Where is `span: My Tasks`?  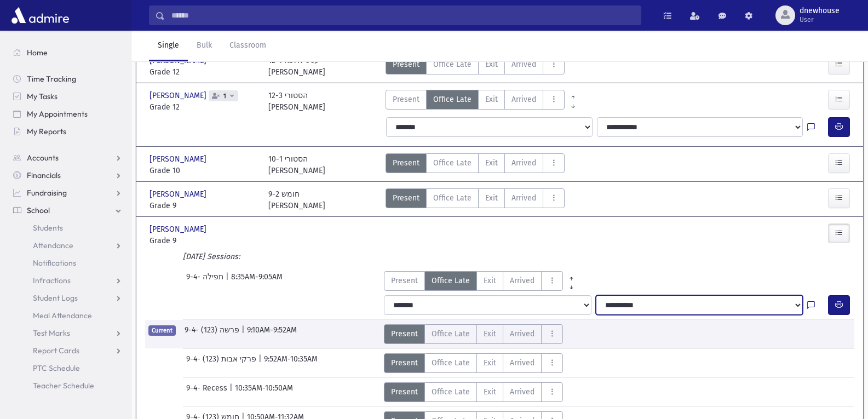 span: My Tasks is located at coordinates (42, 96).